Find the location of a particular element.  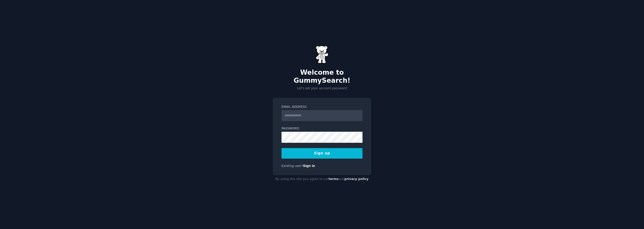

div: By using this site you agree to our and is located at coordinates (322, 179).